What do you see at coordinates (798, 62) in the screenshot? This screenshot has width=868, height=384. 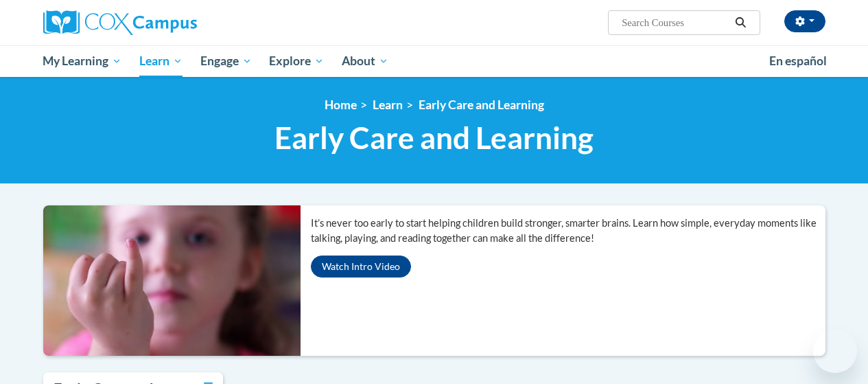 I see `a: En español` at bounding box center [798, 62].